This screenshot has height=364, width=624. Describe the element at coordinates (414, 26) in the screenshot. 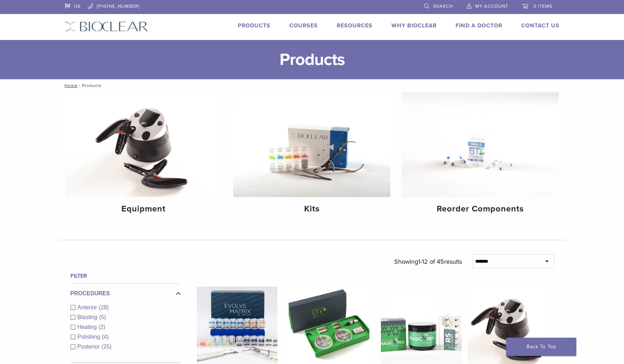

I see `a: Why Bioclear` at that location.